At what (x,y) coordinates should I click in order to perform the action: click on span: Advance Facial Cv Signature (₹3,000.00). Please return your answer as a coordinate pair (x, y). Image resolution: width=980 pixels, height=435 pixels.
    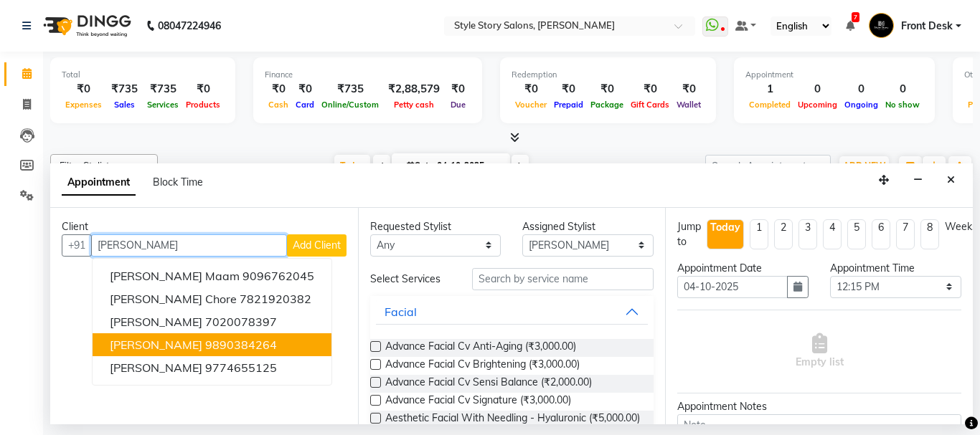
    Looking at the image, I should click on (477, 402).